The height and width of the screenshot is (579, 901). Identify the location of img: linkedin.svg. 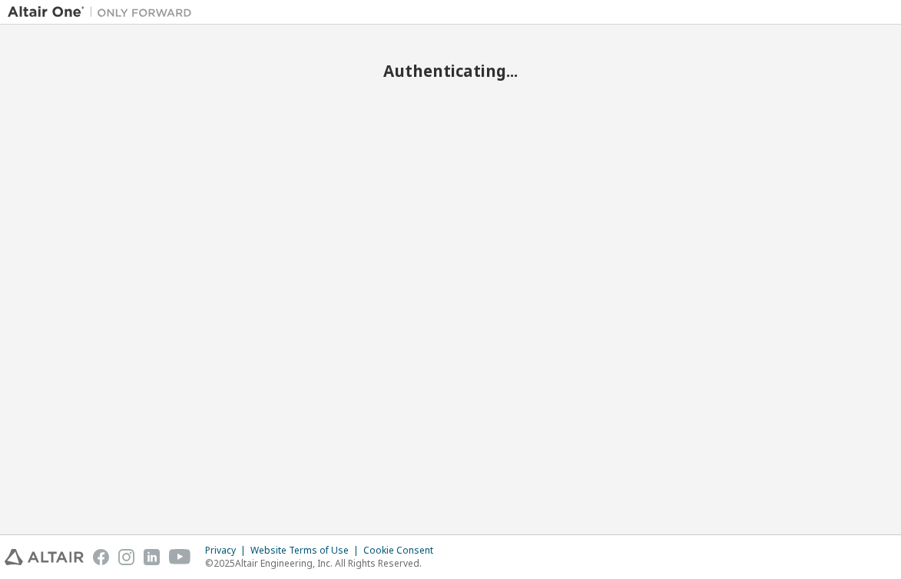
(151, 556).